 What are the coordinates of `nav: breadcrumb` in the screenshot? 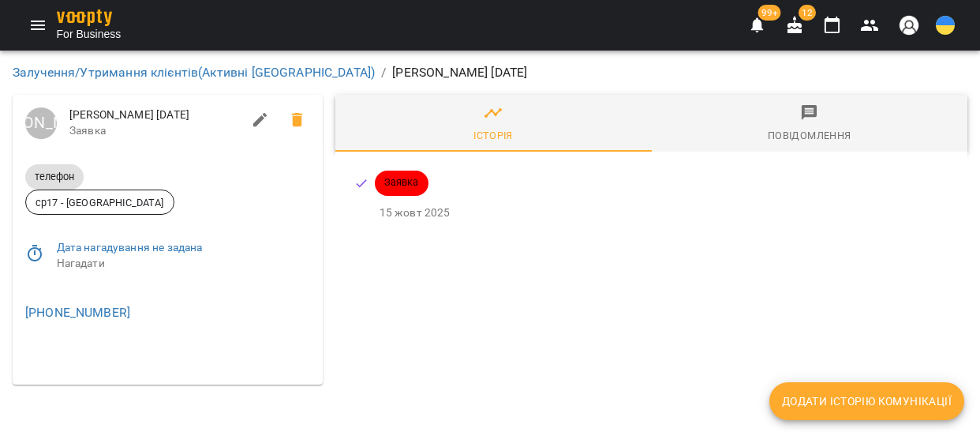 It's located at (490, 72).